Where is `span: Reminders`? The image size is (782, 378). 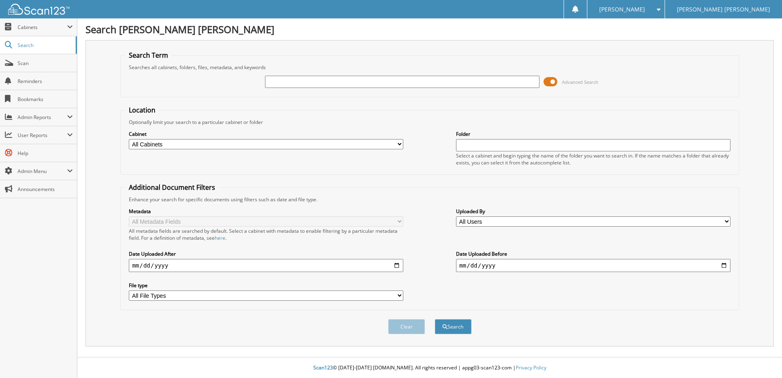
span: Reminders is located at coordinates (45, 81).